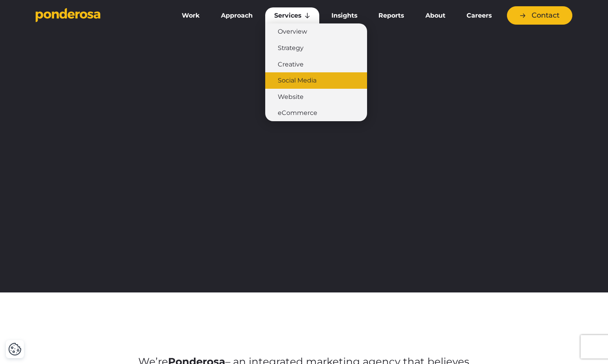  I want to click on a: Go to homepage, so click(98, 15).